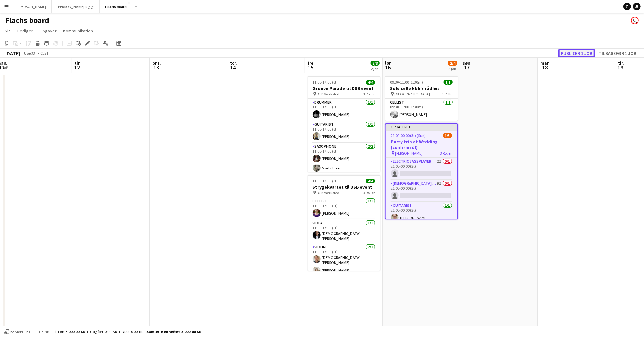 The width and height of the screenshot is (644, 337). Describe the element at coordinates (618, 53) in the screenshot. I see `button: Tilbagefør 1 job` at that location.